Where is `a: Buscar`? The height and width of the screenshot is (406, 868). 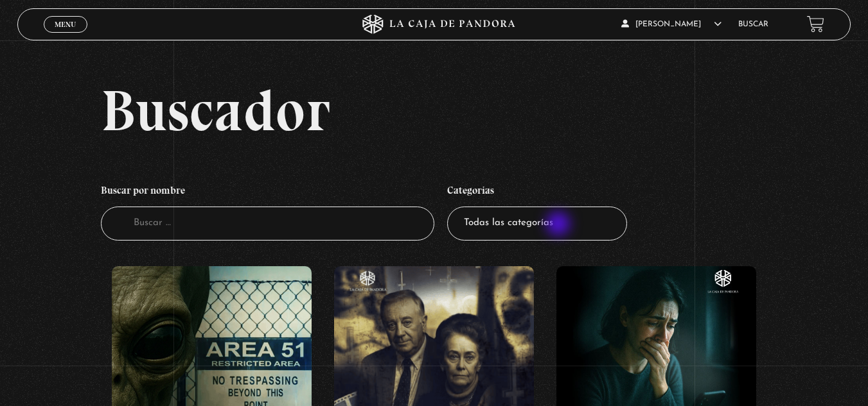 a: Buscar is located at coordinates (753, 24).